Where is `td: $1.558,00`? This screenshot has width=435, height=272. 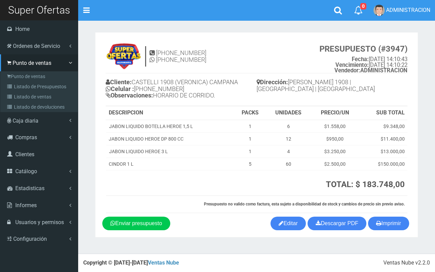
td: $1.558,00 is located at coordinates (335, 127).